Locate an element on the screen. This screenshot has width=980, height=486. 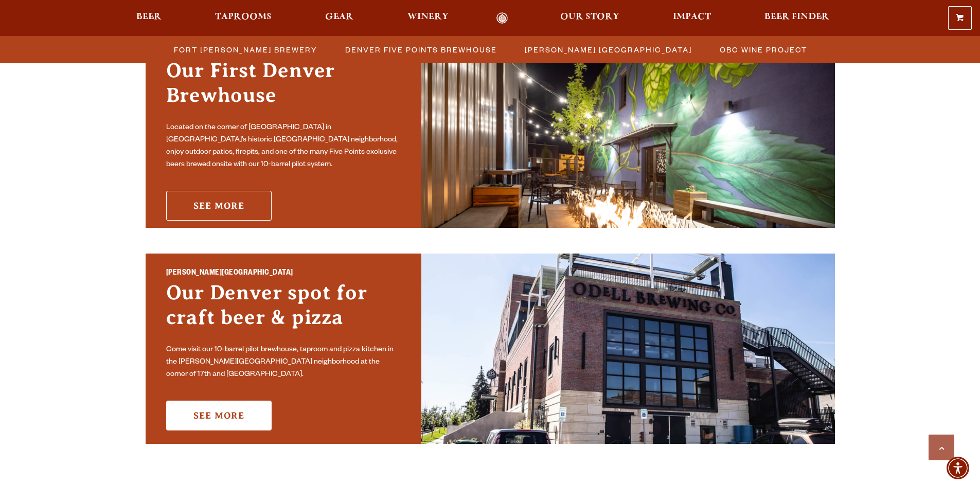
span: Winery is located at coordinates (428, 17).